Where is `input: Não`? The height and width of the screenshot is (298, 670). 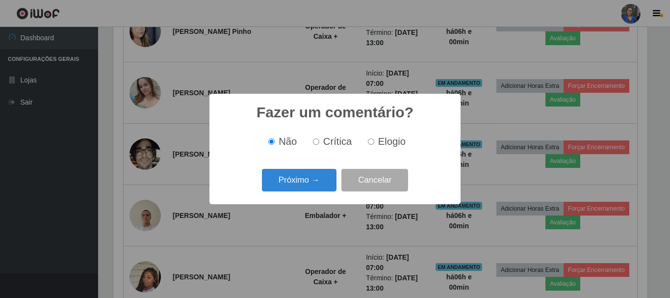
input: Não is located at coordinates (271, 141).